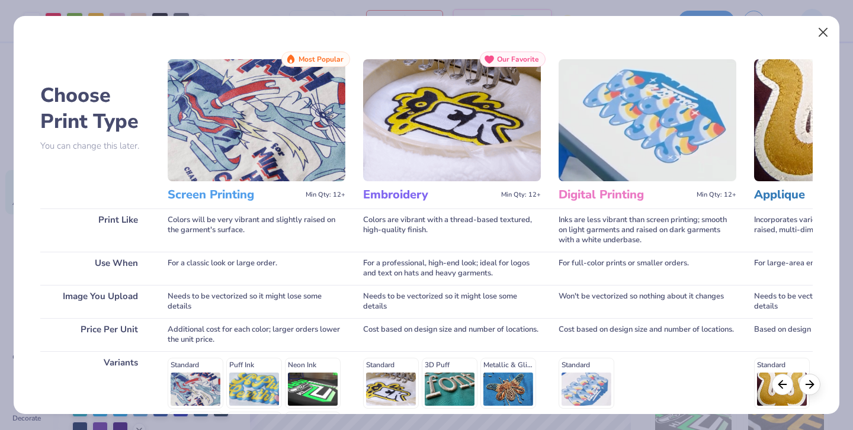 The height and width of the screenshot is (430, 853). Describe the element at coordinates (429, 195) in the screenshot. I see `h3: Embroidery` at that location.